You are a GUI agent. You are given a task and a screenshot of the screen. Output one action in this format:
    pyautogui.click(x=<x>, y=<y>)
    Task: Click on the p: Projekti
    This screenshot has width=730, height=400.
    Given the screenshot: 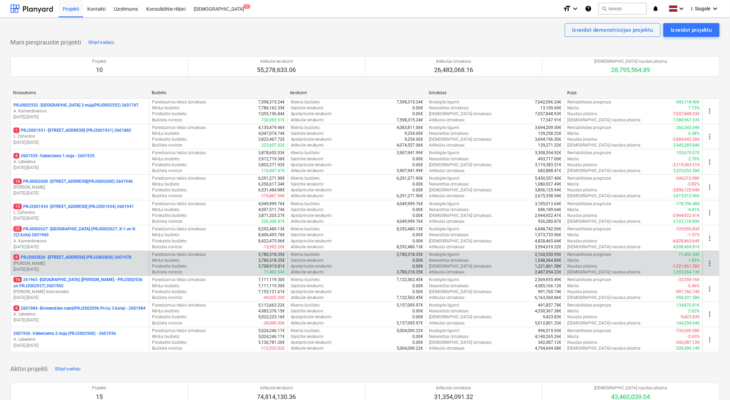 What is the action you would take?
    pyautogui.click(x=99, y=61)
    